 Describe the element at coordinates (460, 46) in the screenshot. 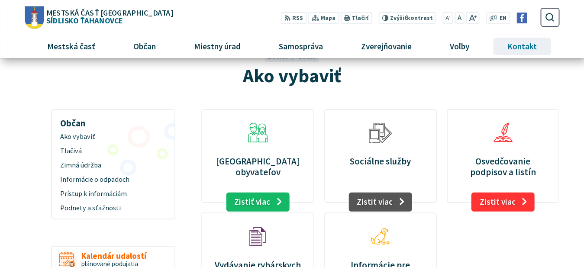

I see `span: Voľby` at that location.